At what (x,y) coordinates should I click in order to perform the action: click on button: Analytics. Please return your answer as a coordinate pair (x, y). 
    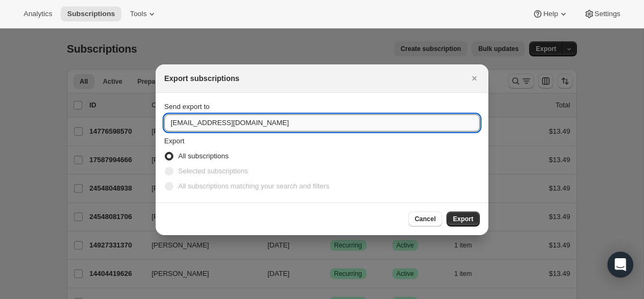
    Looking at the image, I should click on (38, 14).